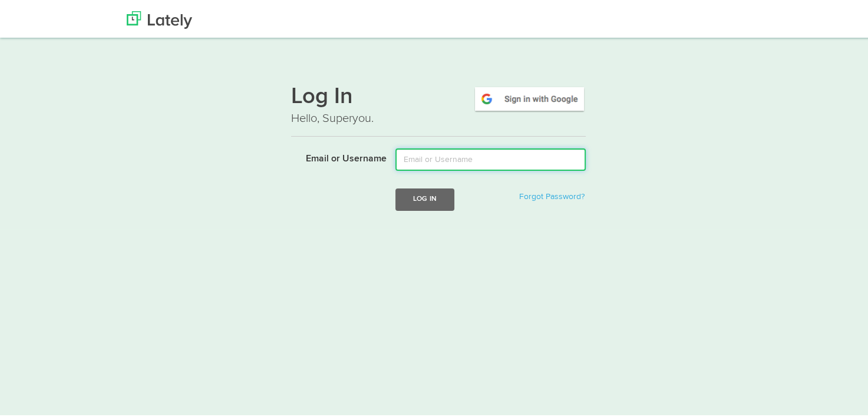 This screenshot has width=868, height=417. Describe the element at coordinates (552, 194) in the screenshot. I see `a: Forgot Password?` at that location.